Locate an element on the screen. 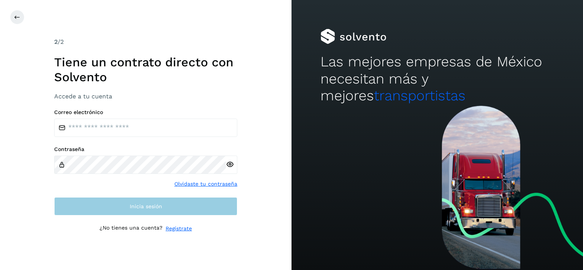 Image resolution: width=583 pixels, height=270 pixels. label: Correo electrónico is located at coordinates (146, 112).